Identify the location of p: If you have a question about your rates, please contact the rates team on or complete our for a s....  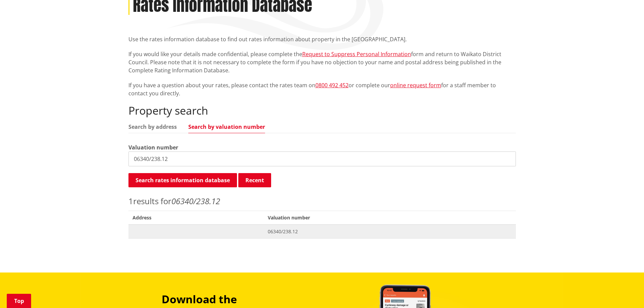
(322, 89).